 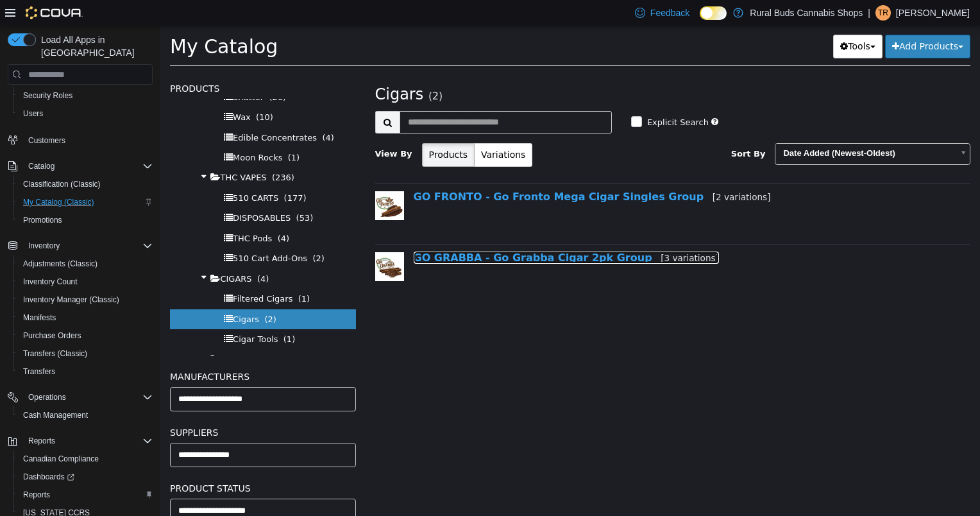 What do you see at coordinates (104, 91) in the screenshot?
I see `span: (10)` at bounding box center [104, 91].